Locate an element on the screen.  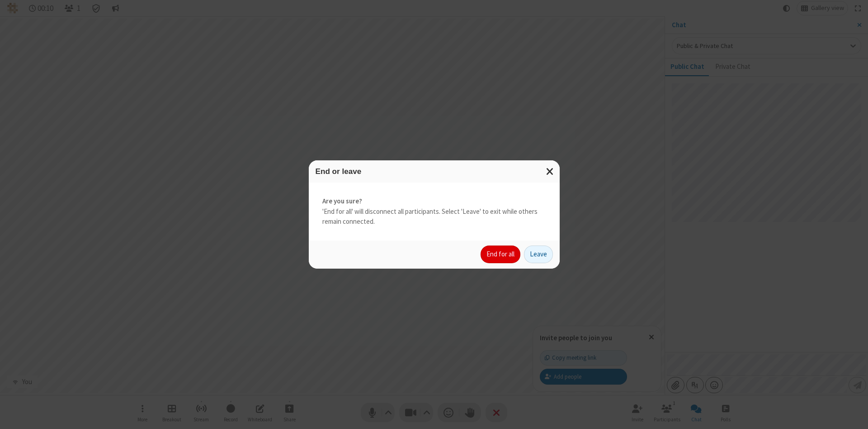
button: Close modal is located at coordinates (551, 171).